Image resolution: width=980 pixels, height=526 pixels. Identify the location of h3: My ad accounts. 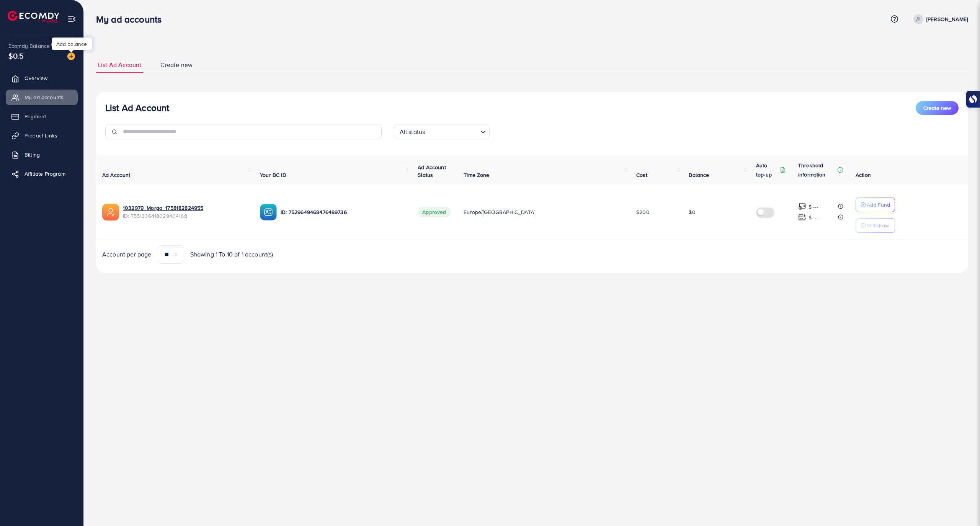
(132, 19).